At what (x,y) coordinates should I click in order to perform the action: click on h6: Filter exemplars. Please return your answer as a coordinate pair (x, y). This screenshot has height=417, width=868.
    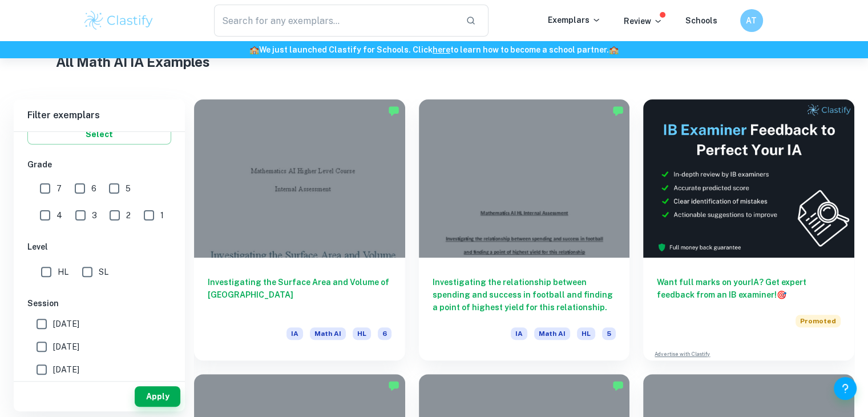
    Looking at the image, I should click on (100, 115).